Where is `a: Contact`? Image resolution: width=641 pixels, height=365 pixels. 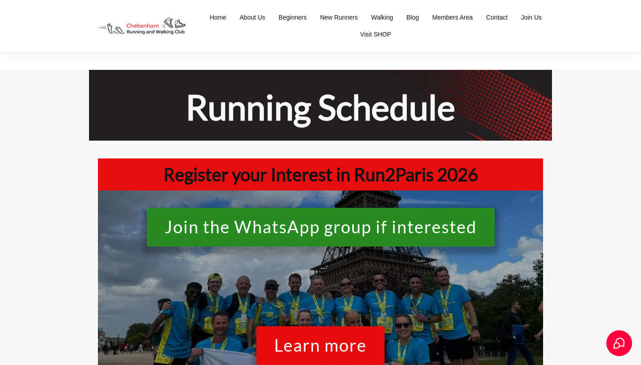
a: Contact is located at coordinates (497, 17).